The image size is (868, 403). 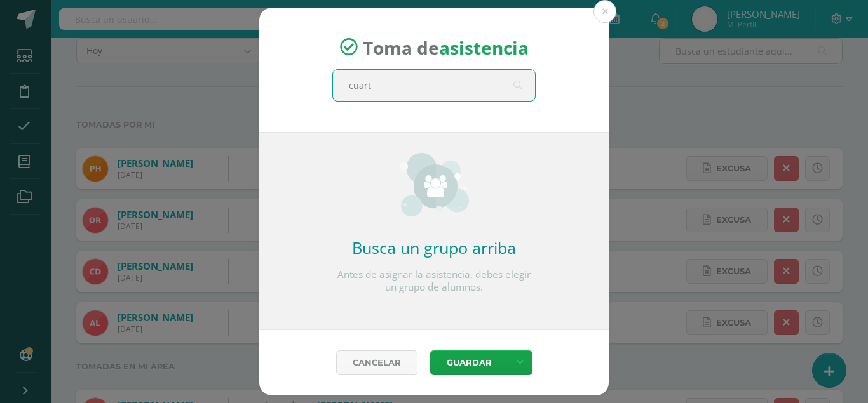 I want to click on input: Busca un grado o sección aquí..., so click(x=434, y=85).